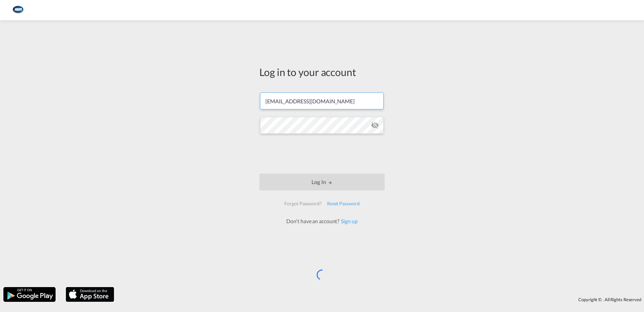 This screenshot has width=644, height=312. Describe the element at coordinates (322, 221) in the screenshot. I see `div: Don't have an account?` at that location.